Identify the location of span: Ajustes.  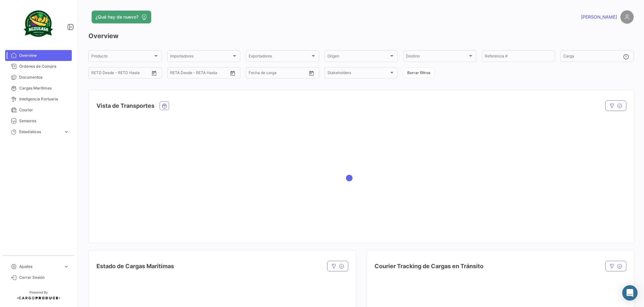
(40, 267).